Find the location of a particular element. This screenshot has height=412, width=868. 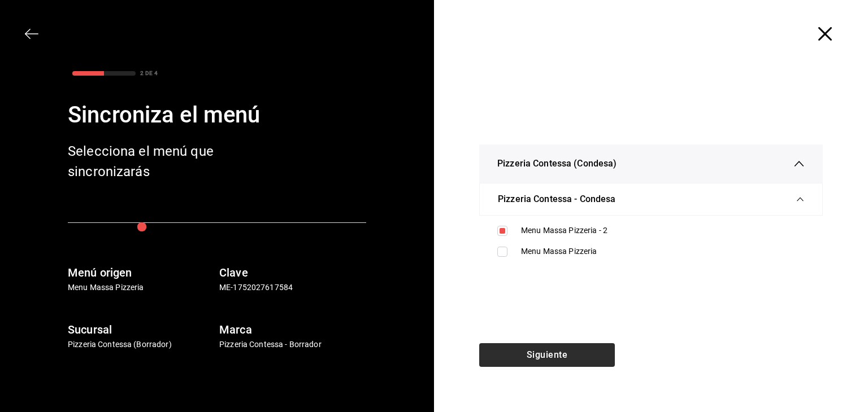

h6: Sucursal is located at coordinates (141, 330).